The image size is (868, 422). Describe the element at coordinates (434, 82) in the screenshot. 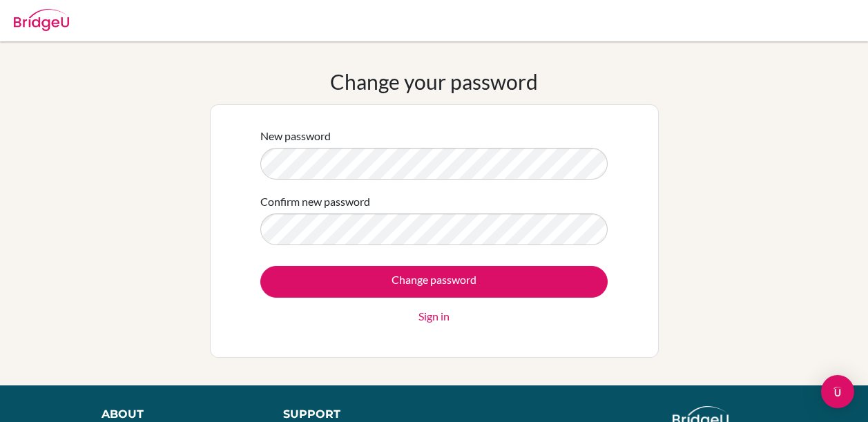

I see `h1: Change your password` at that location.